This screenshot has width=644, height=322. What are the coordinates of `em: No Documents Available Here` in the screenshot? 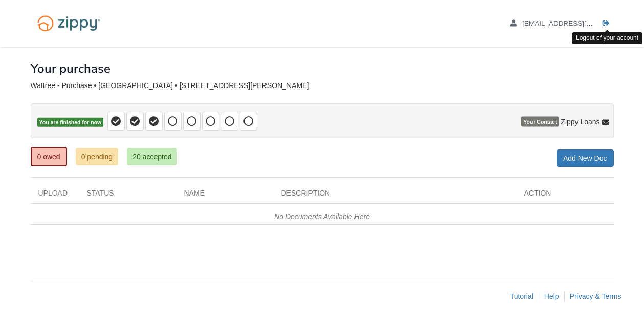 It's located at (322, 217).